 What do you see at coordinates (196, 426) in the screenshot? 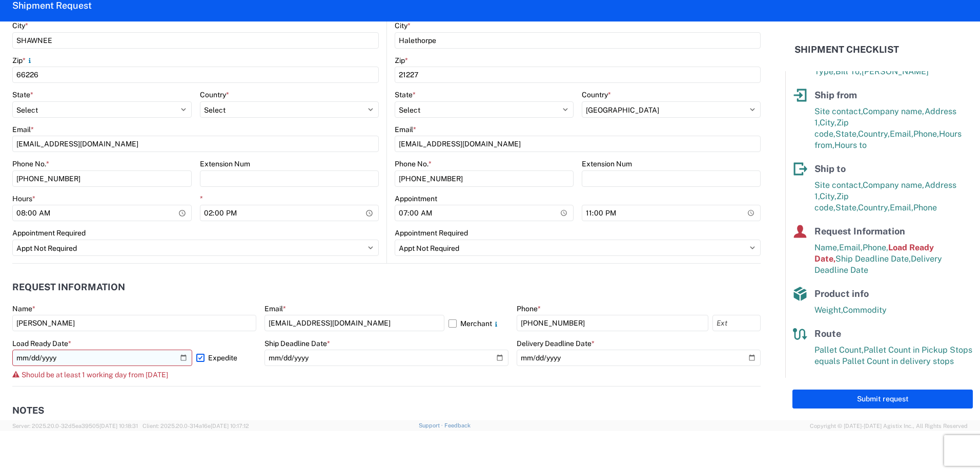
I see `span: Client: 2025.20.0-314a16e` at bounding box center [196, 426].